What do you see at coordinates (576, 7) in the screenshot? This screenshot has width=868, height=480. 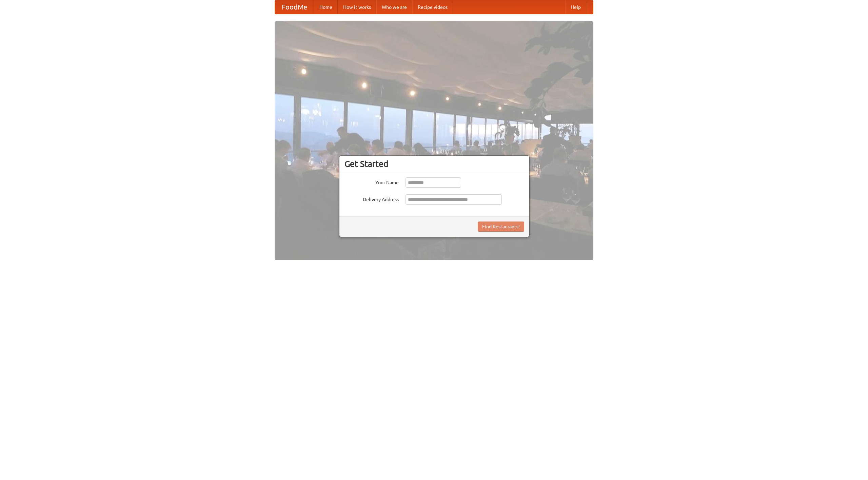 I see `a: Help` at bounding box center [576, 7].